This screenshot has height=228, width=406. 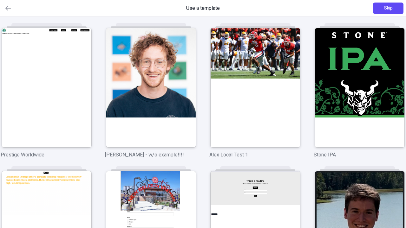 What do you see at coordinates (388, 8) in the screenshot?
I see `span: Skip` at bounding box center [388, 8].